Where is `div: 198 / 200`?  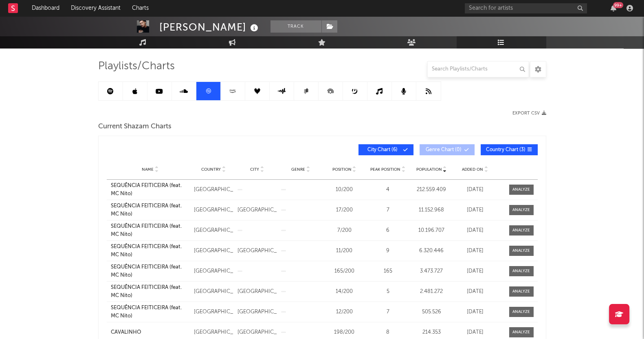
div: 198 / 200 is located at coordinates (344, 332).